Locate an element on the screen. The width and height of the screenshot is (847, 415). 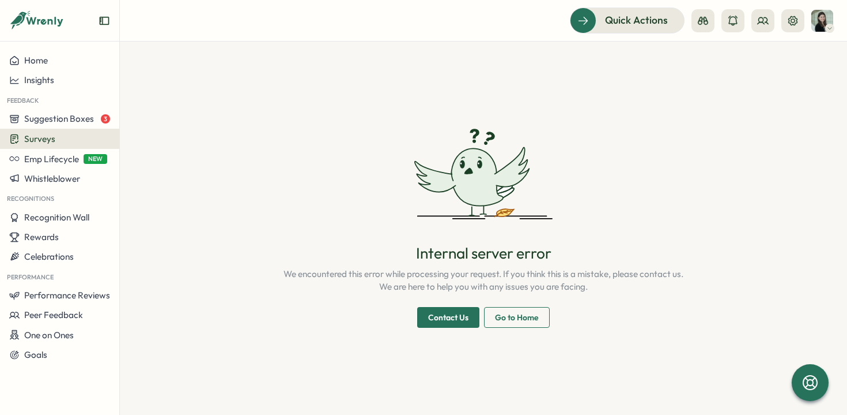
p: Internal server error is located at coordinates (484, 253).